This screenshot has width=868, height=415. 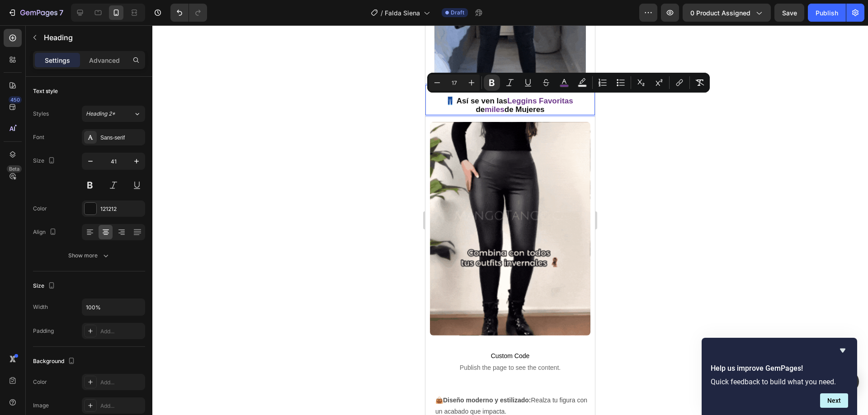 I want to click on p: Advanced, so click(x=105, y=60).